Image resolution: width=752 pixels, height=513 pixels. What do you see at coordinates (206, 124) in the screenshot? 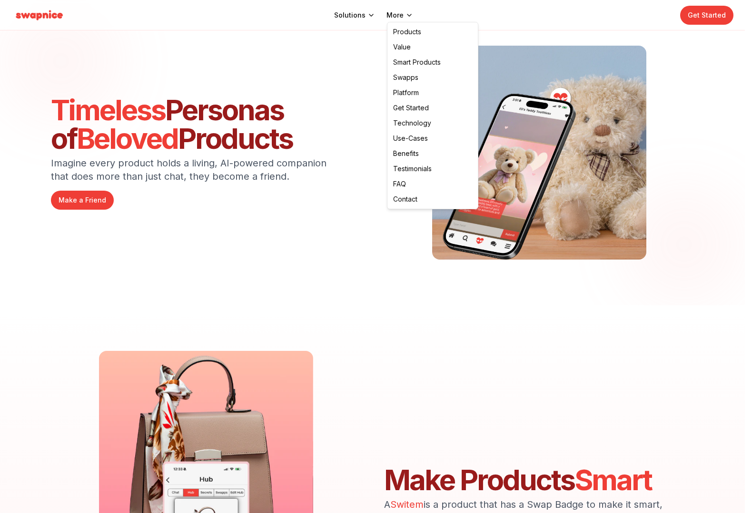
I see `h2: Personas of Products` at bounding box center [206, 124].